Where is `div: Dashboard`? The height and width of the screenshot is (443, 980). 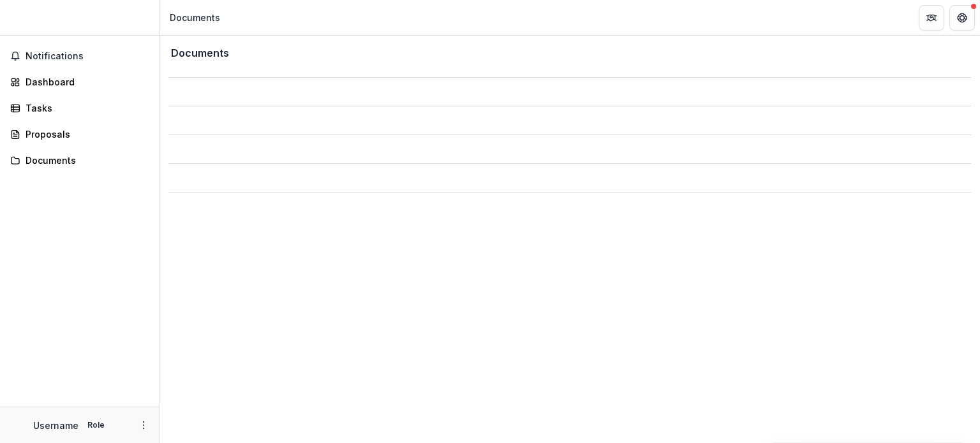 div: Dashboard is located at coordinates (84, 82).